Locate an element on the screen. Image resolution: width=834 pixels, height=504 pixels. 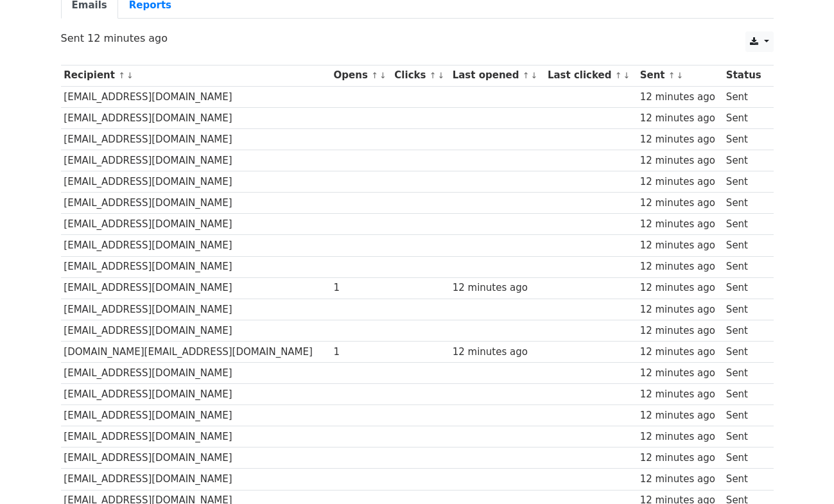
th: Clicks is located at coordinates (421, 75).